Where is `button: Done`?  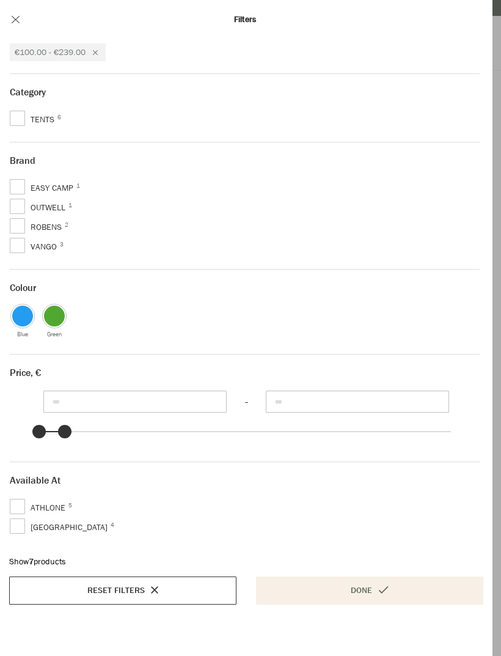 button: Done is located at coordinates (370, 590).